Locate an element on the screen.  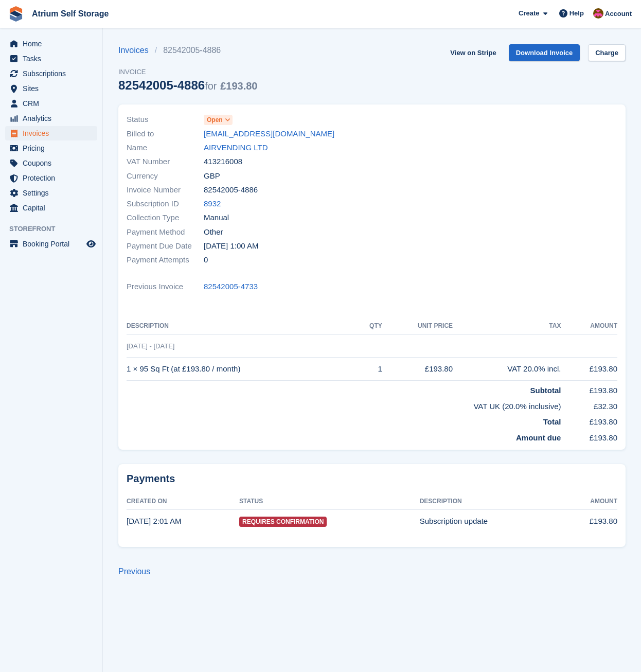
a: Previous is located at coordinates (134, 571).